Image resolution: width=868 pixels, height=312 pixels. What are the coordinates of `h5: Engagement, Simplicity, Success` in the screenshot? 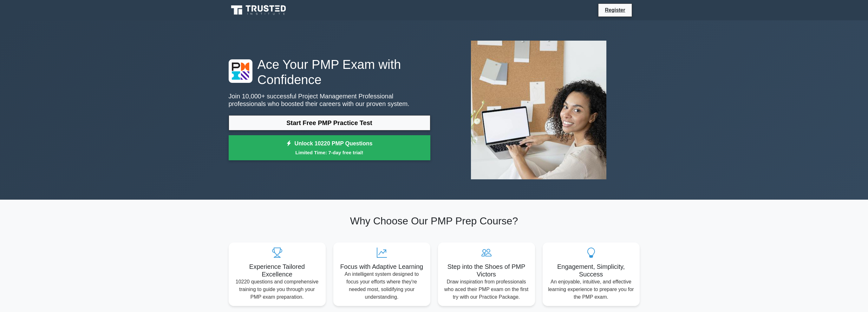 It's located at (591, 270).